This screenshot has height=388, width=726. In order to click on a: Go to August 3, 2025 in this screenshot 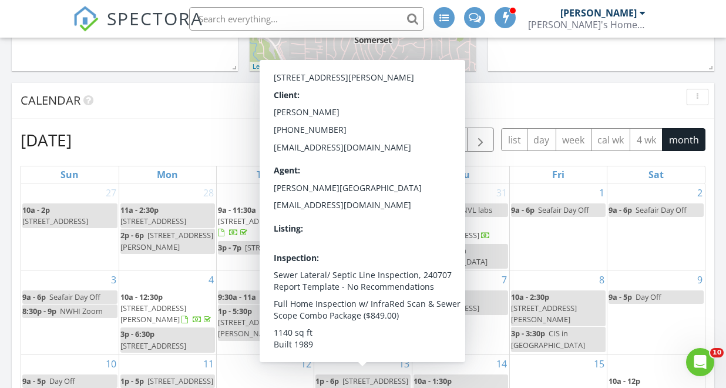, I will do `click(113, 280)`.